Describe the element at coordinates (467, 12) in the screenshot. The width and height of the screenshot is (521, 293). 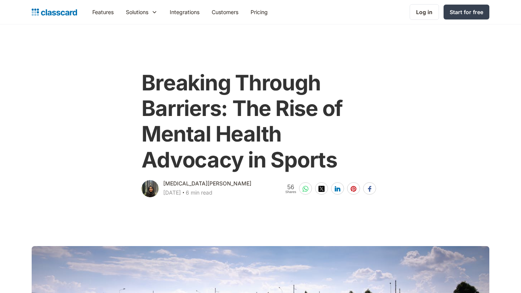
I see `div: Start for free` at that location.